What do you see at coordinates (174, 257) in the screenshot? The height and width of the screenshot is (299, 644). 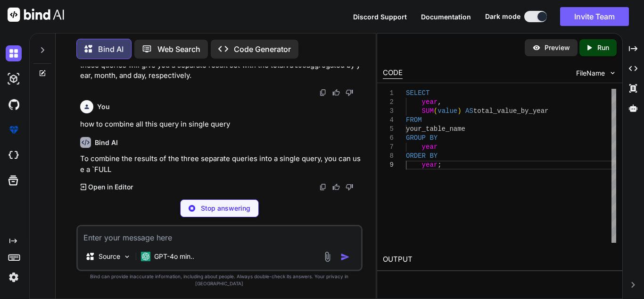 I see `p: GPT-4o min..` at bounding box center [174, 257].